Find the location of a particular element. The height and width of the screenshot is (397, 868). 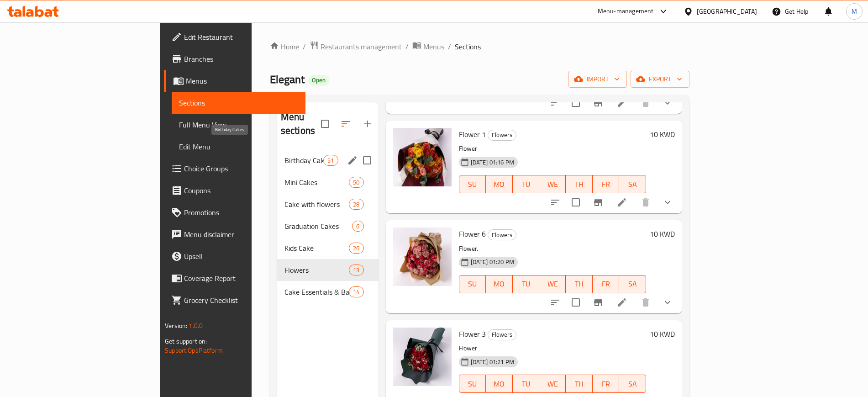

a: Edit menu item is located at coordinates (622, 303).